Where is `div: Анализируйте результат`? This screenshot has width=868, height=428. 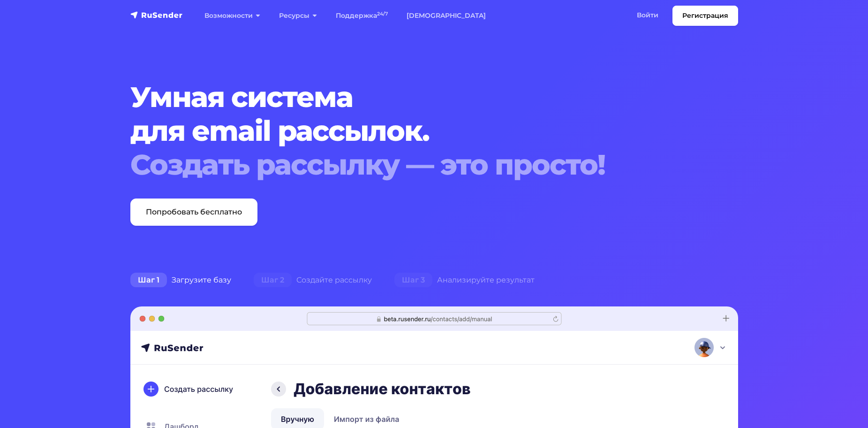
div: Анализируйте результат is located at coordinates (464, 280).